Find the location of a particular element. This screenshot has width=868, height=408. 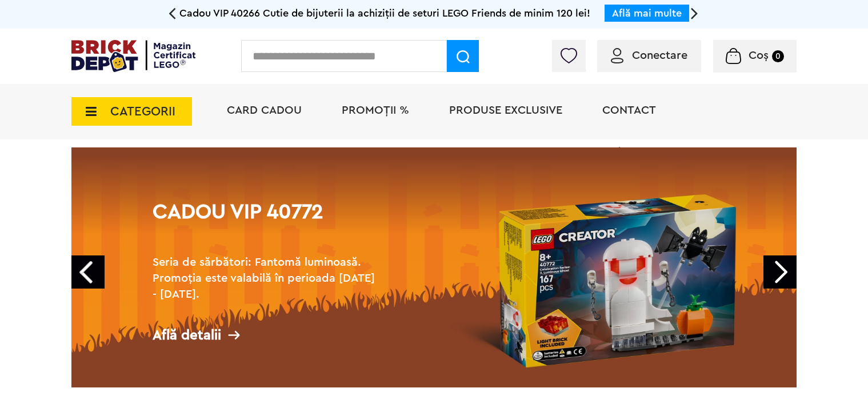

span: PROMOȚII % is located at coordinates (376, 110).